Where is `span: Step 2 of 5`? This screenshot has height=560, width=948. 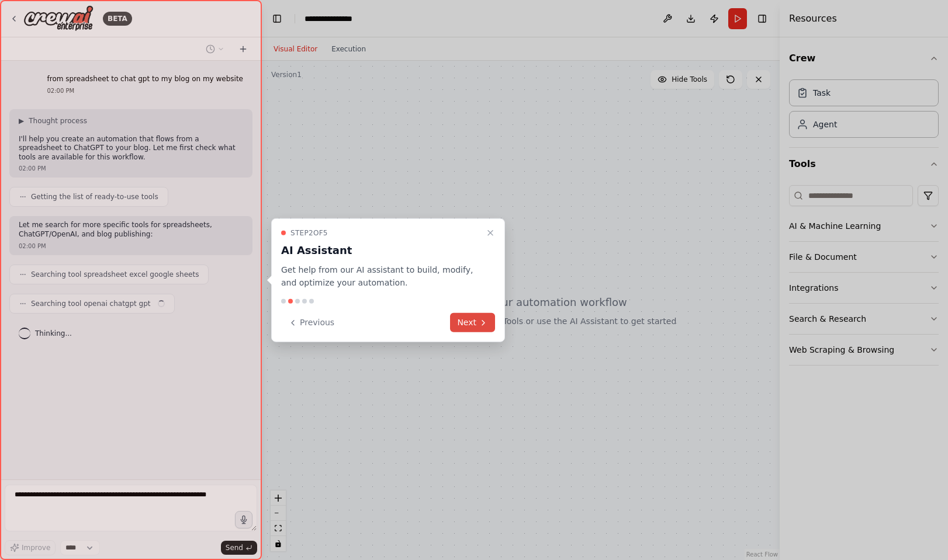
span: Step 2 of 5 is located at coordinates (309, 232).